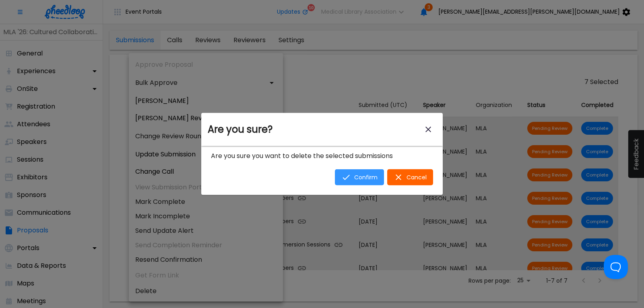 The image size is (644, 308). I want to click on span: Cancel, so click(416, 177).